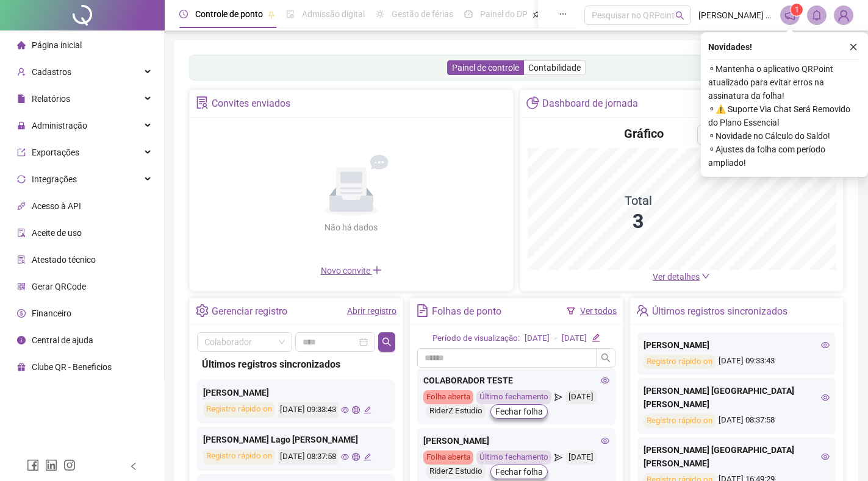 The image size is (868, 481). I want to click on span: ⚬ Mantenha o aplicativo QRPoint atualizado para evitar erros na assinatura da folha!, so click(784, 82).